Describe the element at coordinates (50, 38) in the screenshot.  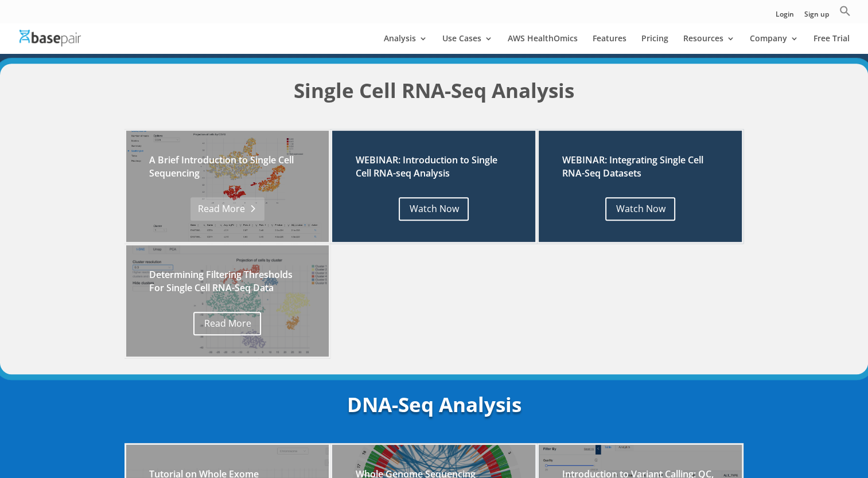
I see `img: Basepair` at that location.